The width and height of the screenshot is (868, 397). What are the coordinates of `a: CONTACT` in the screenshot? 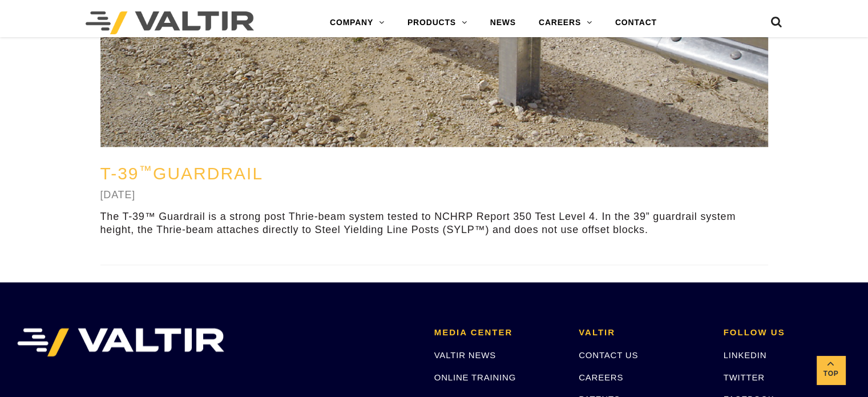 It's located at (636, 23).